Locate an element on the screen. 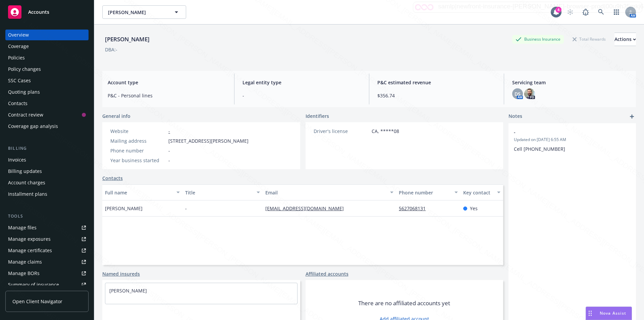  a: SSC Cases is located at coordinates (47, 81).